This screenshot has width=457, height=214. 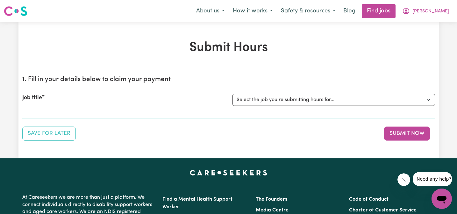 What do you see at coordinates (379, 11) in the screenshot?
I see `a: Find jobs` at bounding box center [379, 11].